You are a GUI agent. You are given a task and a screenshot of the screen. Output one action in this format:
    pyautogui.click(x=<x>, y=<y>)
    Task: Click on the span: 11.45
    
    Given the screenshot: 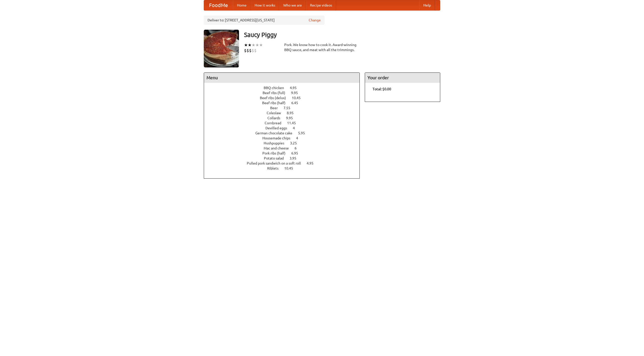 What is the action you would take?
    pyautogui.click(x=294, y=123)
    